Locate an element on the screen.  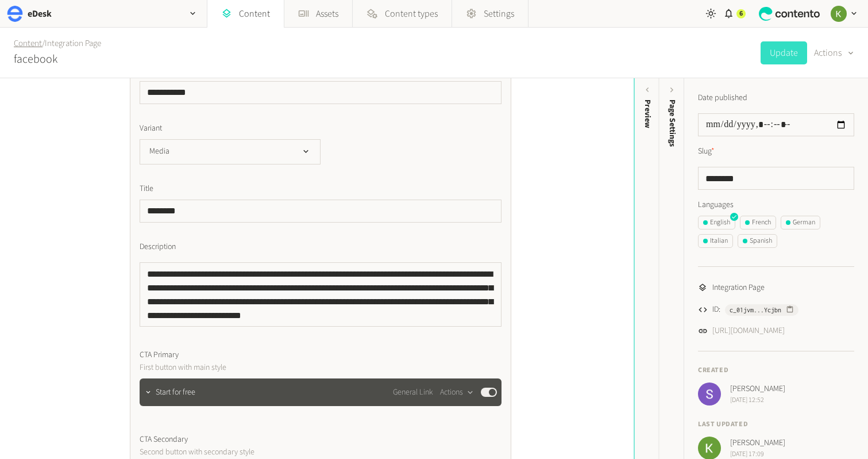
span: Description is located at coordinates (157, 247).